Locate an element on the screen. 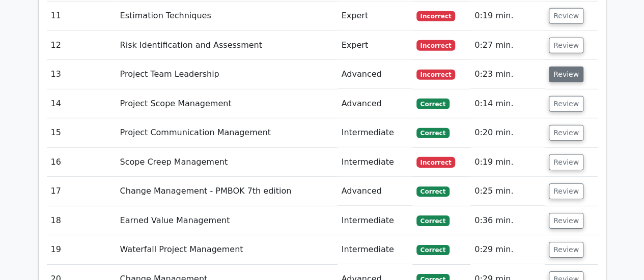 This screenshot has width=644, height=280. td: Project Scope Management is located at coordinates (226, 104).